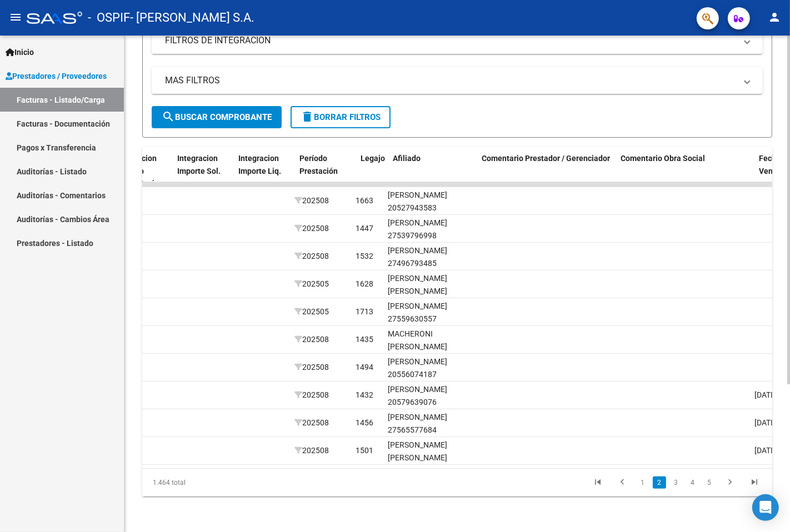 The height and width of the screenshot is (532, 790). What do you see at coordinates (365, 367) in the screenshot?
I see `div: 1494` at bounding box center [365, 367].